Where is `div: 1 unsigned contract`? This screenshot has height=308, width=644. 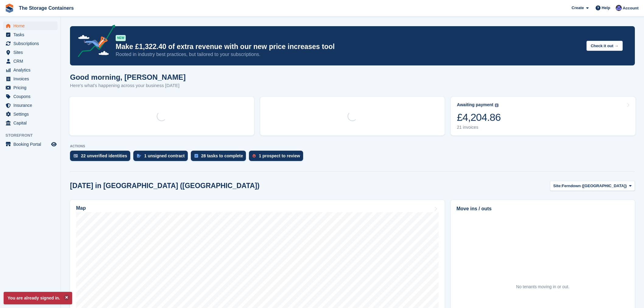
div: 1 unsigned contract is located at coordinates (165, 156).